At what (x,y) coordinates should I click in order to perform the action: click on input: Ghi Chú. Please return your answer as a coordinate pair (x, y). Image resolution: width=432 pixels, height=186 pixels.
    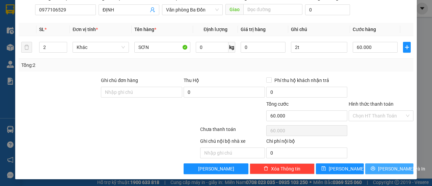
    Looking at the image, I should click on (319, 47).